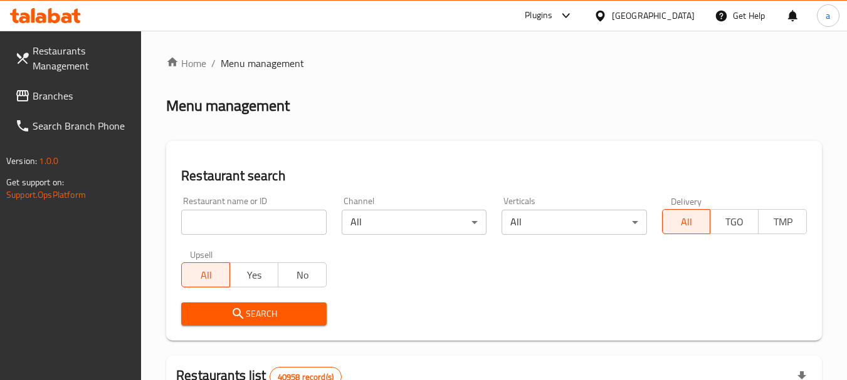 The height and width of the screenshot is (380, 847). What do you see at coordinates (734, 222) in the screenshot?
I see `span: TGO` at bounding box center [734, 222].